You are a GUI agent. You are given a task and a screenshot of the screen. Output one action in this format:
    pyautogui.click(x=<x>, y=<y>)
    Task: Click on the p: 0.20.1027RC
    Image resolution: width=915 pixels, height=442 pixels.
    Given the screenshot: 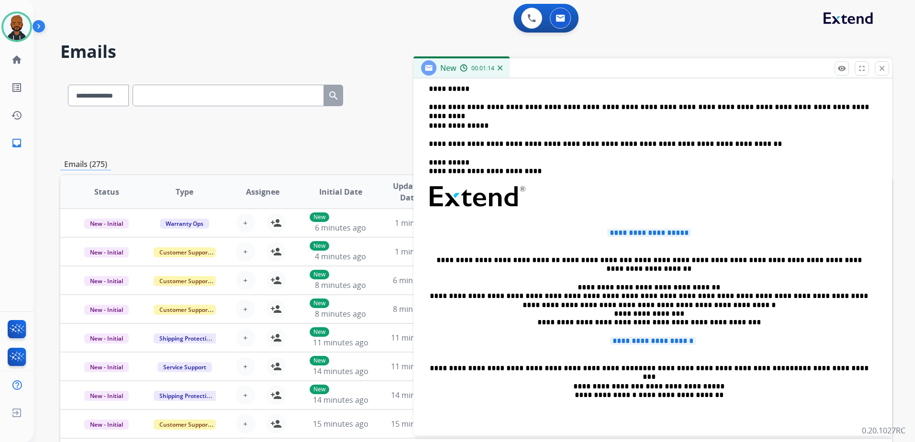 What is the action you would take?
    pyautogui.click(x=884, y=431)
    